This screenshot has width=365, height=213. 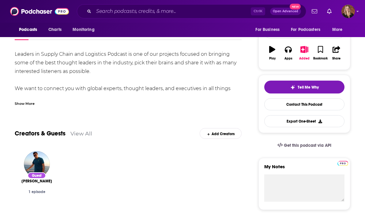 I want to click on img: Dhruvil Sanghvi, so click(x=37, y=164).